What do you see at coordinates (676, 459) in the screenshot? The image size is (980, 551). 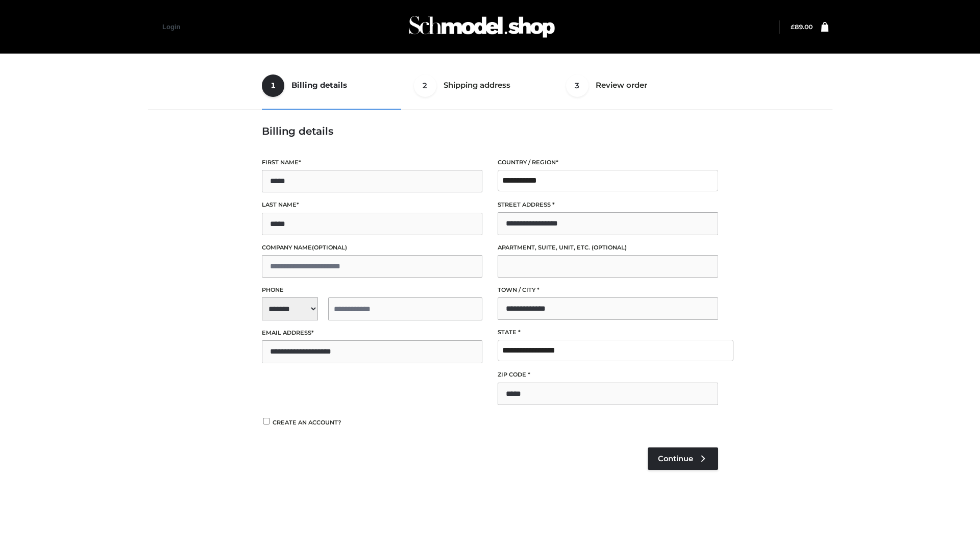 I see `span: Continue` at bounding box center [676, 459].